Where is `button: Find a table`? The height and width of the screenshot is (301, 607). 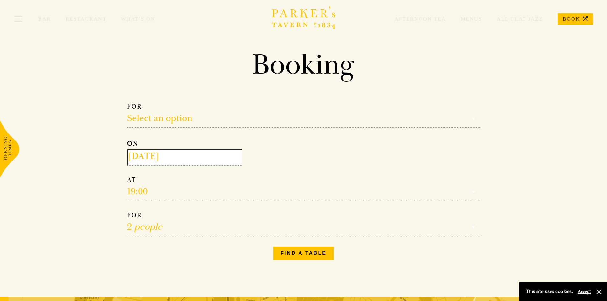 button: Find a table is located at coordinates (304, 253).